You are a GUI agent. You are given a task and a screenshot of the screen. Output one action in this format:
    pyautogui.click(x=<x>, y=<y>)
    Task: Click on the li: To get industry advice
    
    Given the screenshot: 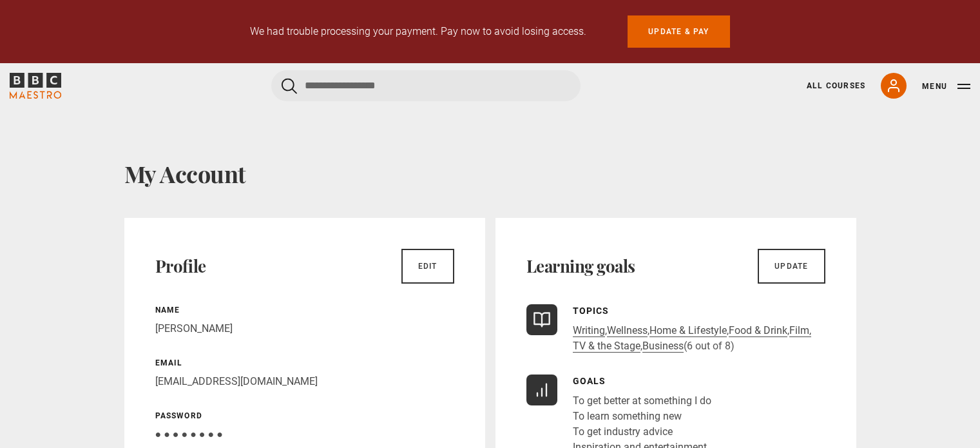 What is the action you would take?
    pyautogui.click(x=642, y=432)
    